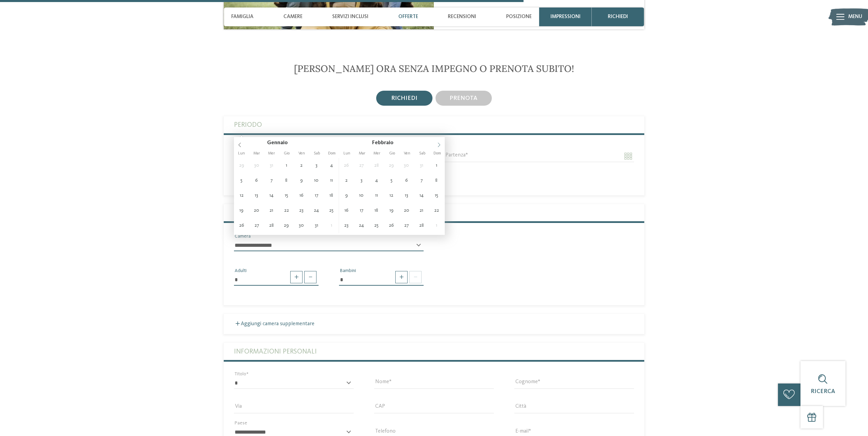  Describe the element at coordinates (376, 210) in the screenshot. I see `span: Febbraio 18, 2026` at that location.